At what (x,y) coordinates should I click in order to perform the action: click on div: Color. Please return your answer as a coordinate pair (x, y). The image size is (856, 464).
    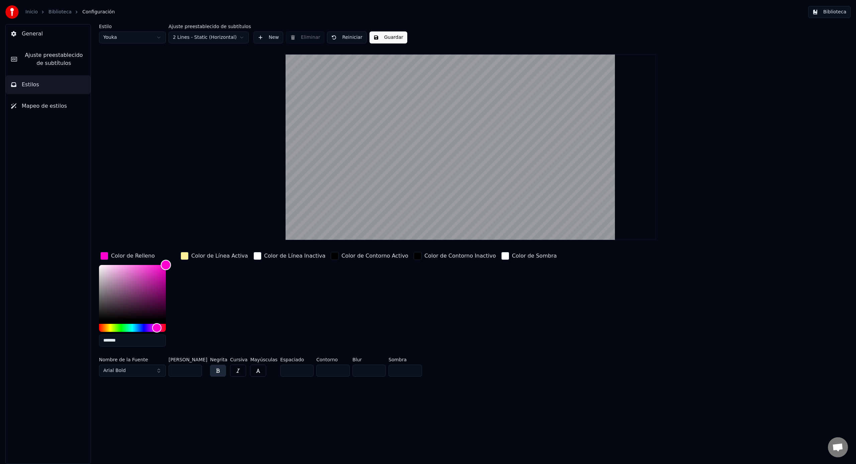
    Looking at the image, I should click on (132, 292).